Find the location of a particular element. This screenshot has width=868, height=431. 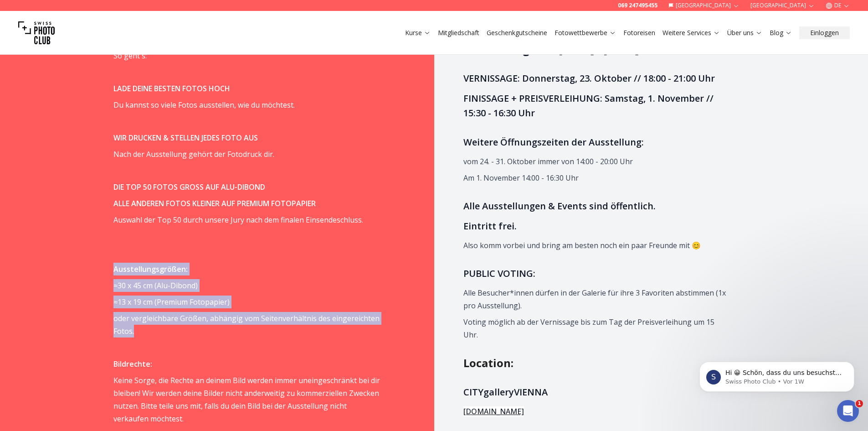

p: Nach der Ausstellung gehört der Fotodruck dir. is located at coordinates (247, 154).